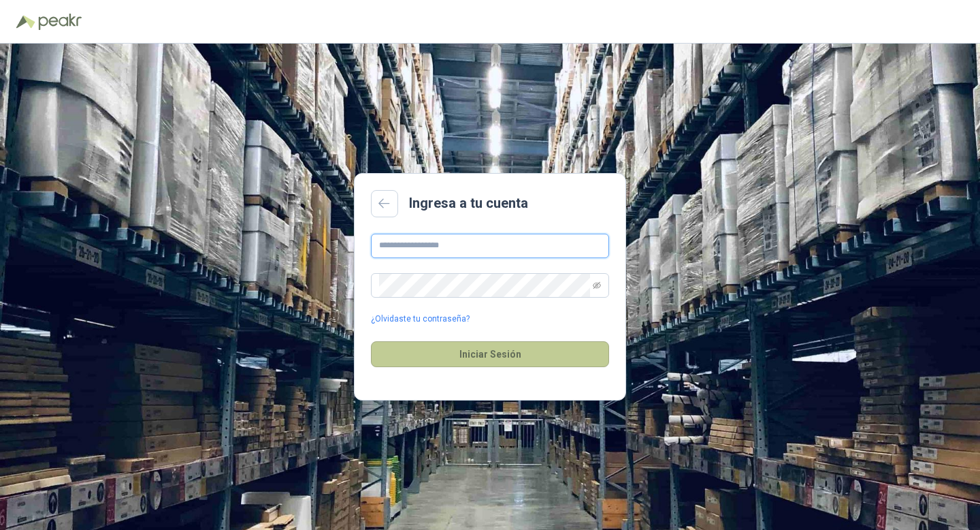 This screenshot has height=530, width=980. I want to click on img: Peakr, so click(60, 22).